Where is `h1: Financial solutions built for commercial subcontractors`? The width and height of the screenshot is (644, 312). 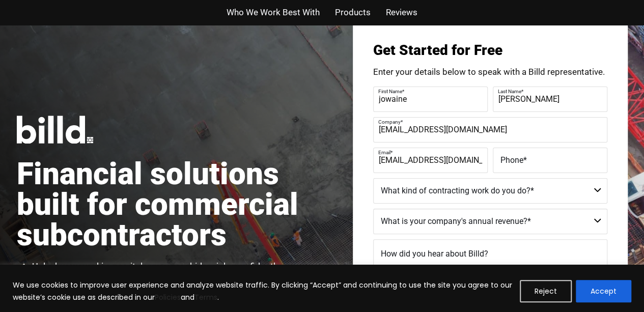
h1: Financial solutions built for commercial subcontractors is located at coordinates (169, 205).